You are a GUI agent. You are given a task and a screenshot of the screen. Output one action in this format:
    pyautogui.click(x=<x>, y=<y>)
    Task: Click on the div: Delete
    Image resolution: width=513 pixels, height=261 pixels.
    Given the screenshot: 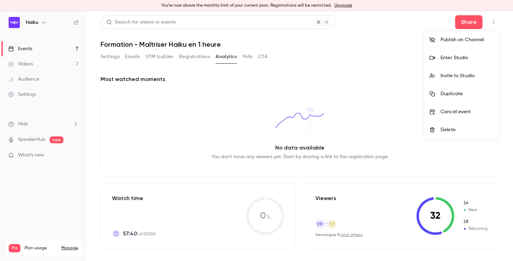 What is the action you would take?
    pyautogui.click(x=467, y=130)
    